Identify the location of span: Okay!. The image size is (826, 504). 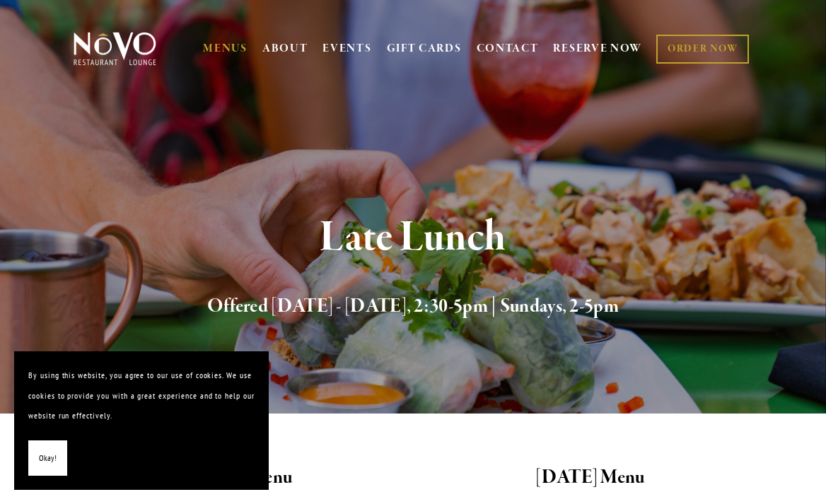
(47, 458).